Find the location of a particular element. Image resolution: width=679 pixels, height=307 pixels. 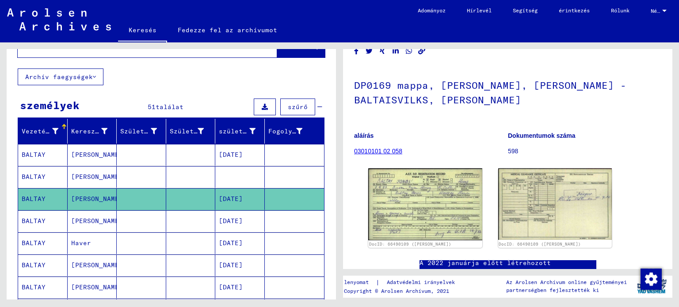

font: Vezetéknév is located at coordinates (42, 131).